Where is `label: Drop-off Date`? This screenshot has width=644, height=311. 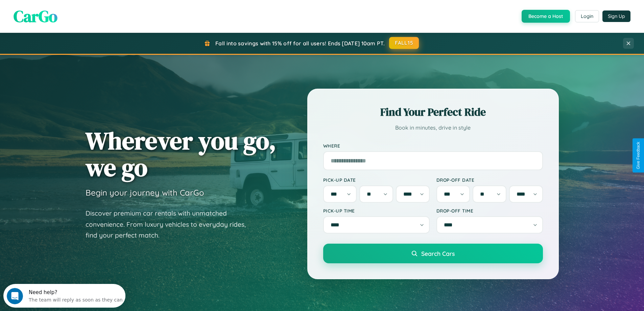 label: Drop-off Date is located at coordinates (490, 180).